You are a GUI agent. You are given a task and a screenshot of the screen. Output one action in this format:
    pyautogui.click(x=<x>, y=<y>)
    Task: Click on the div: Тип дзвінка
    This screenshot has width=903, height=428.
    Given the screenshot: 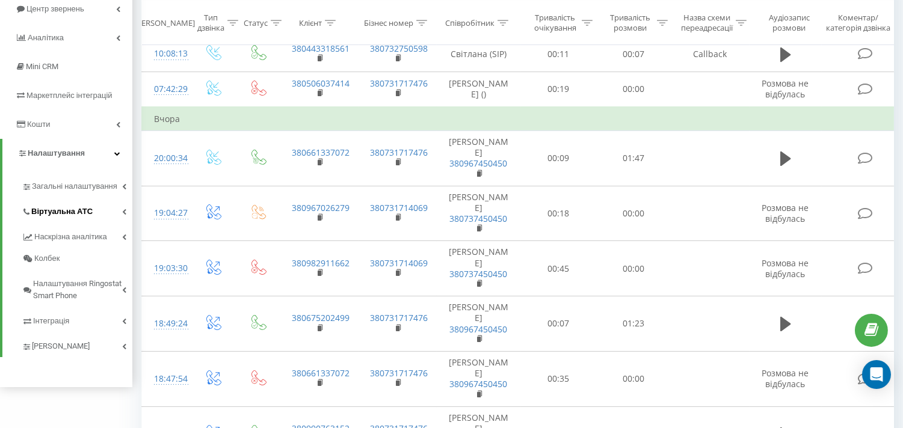 What is the action you would take?
    pyautogui.click(x=211, y=23)
    